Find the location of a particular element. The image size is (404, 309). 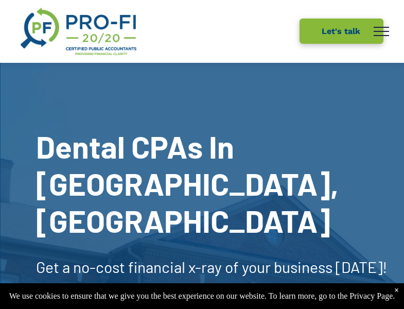

a: Let's talk is located at coordinates (342, 31).